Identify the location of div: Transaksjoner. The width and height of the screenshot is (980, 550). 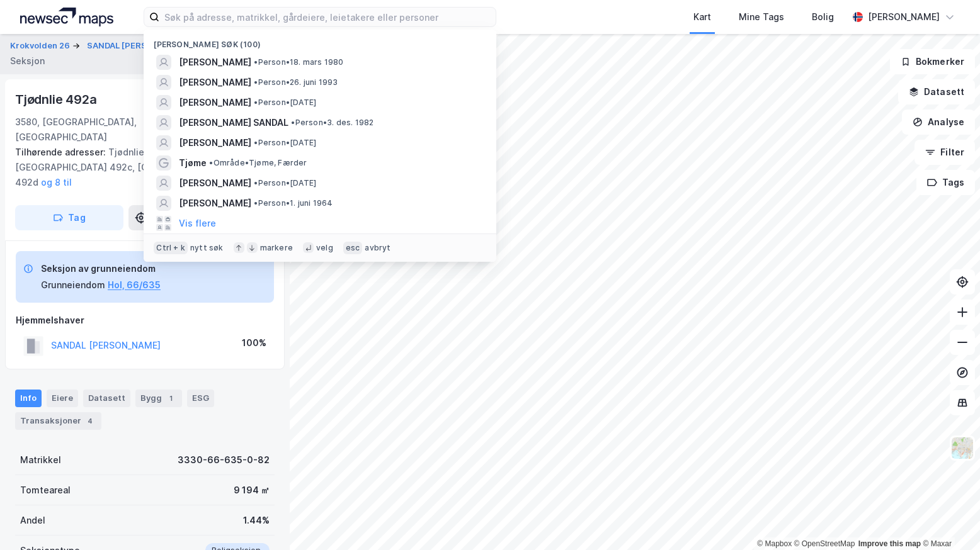
(57, 421).